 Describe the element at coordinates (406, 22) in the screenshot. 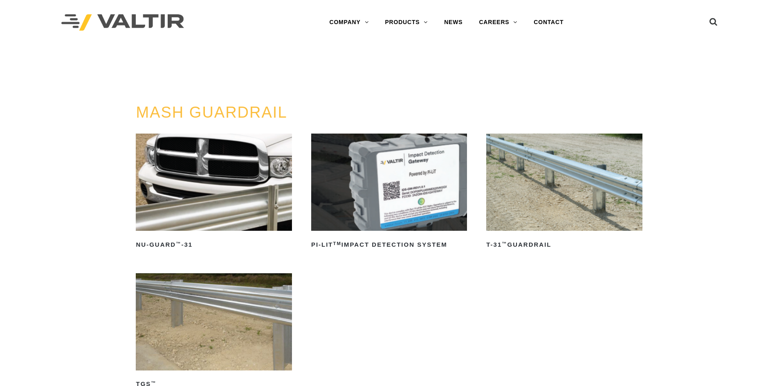

I see `a: PRODUCTS` at that location.